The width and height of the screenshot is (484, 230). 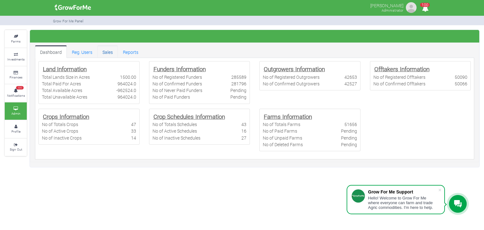 What do you see at coordinates (60, 131) in the screenshot?
I see `div: No of Active Crops` at bounding box center [60, 131].